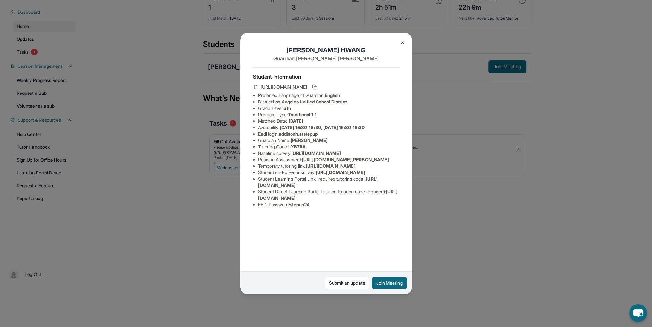 The image size is (652, 327). Describe the element at coordinates (329, 127) in the screenshot. I see `li: Availability:` at that location.